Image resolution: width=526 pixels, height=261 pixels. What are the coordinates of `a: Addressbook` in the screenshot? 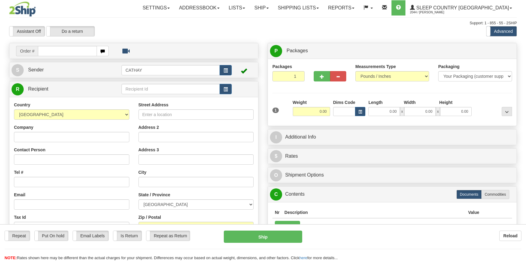 It's located at (199, 8).